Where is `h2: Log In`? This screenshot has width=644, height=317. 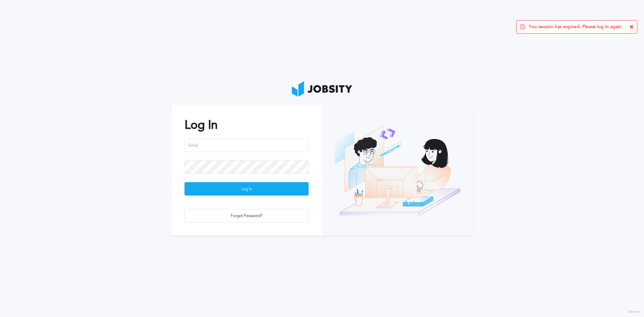
h2: Log In is located at coordinates (247, 125).